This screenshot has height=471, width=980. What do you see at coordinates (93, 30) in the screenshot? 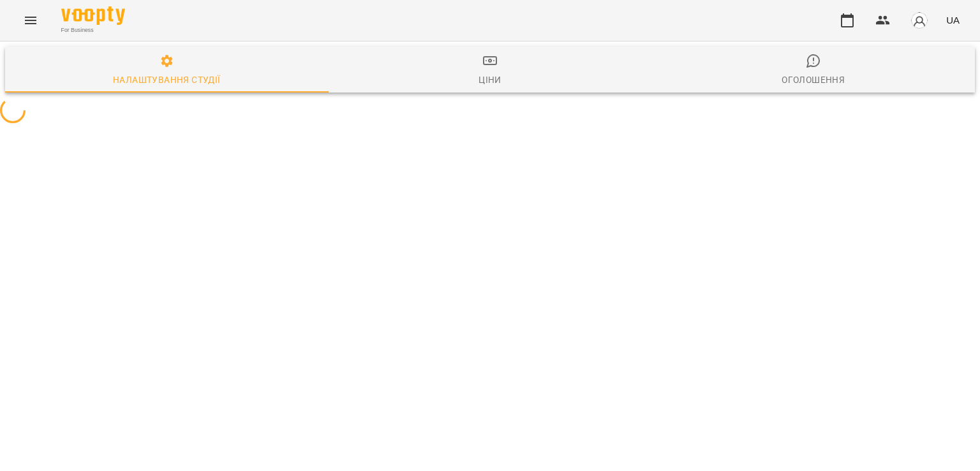
I see `span: For Business` at bounding box center [93, 30].